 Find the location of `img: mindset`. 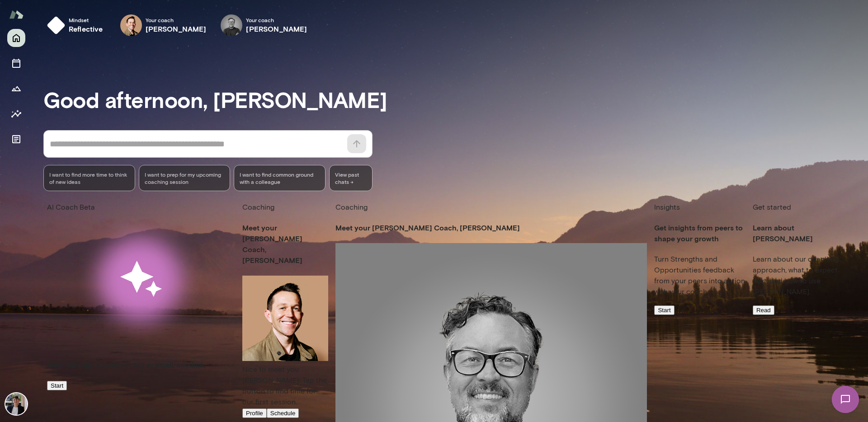

img: mindset is located at coordinates (56, 25).